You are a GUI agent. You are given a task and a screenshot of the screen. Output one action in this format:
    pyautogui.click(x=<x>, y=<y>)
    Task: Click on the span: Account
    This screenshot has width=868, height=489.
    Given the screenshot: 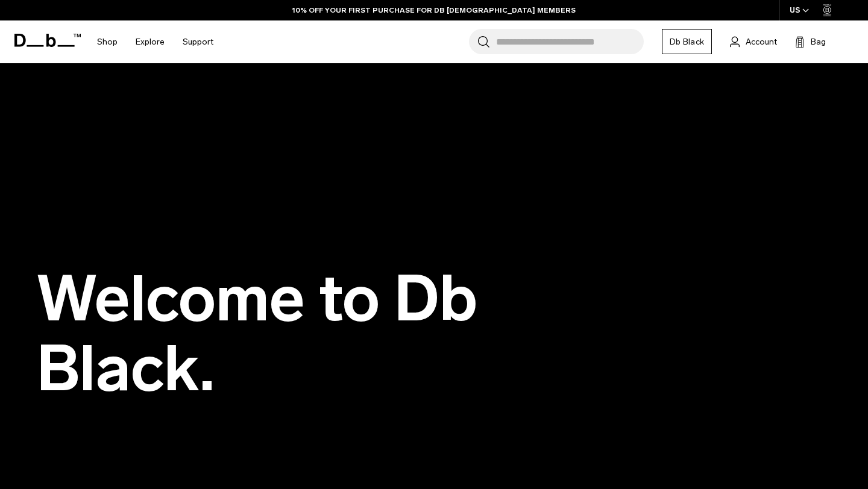 What is the action you would take?
    pyautogui.click(x=761, y=42)
    